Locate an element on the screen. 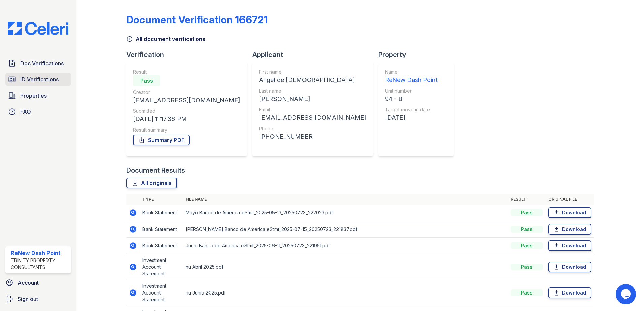 The image size is (644, 311). div: First name is located at coordinates (312, 72).